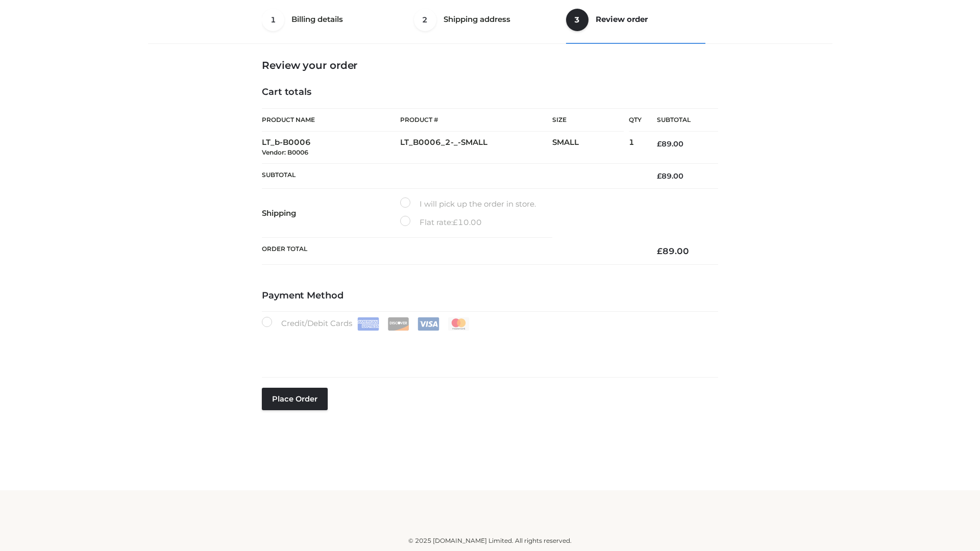 The width and height of the screenshot is (980, 551). What do you see at coordinates (490, 65) in the screenshot?
I see `h3: Review your order` at bounding box center [490, 65].